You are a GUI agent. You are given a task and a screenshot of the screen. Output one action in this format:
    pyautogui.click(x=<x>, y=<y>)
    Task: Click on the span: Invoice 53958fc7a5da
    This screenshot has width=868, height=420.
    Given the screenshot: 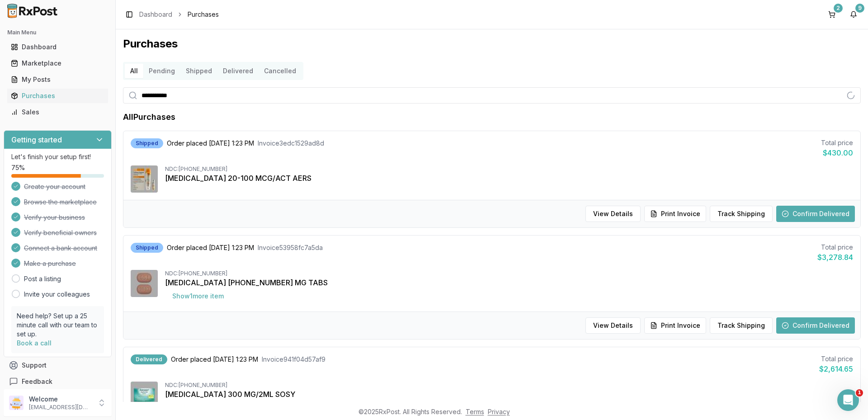 What is the action you would take?
    pyautogui.click(x=290, y=247)
    